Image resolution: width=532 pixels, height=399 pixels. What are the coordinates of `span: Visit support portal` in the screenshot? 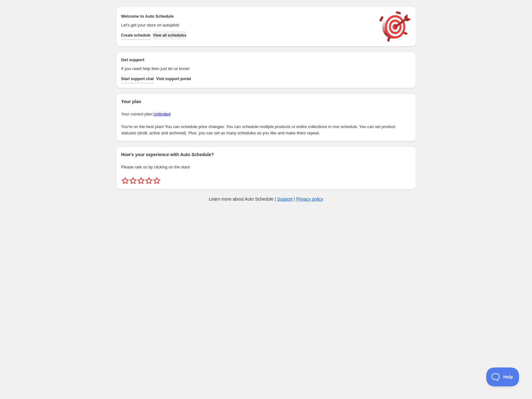 It's located at (173, 79).